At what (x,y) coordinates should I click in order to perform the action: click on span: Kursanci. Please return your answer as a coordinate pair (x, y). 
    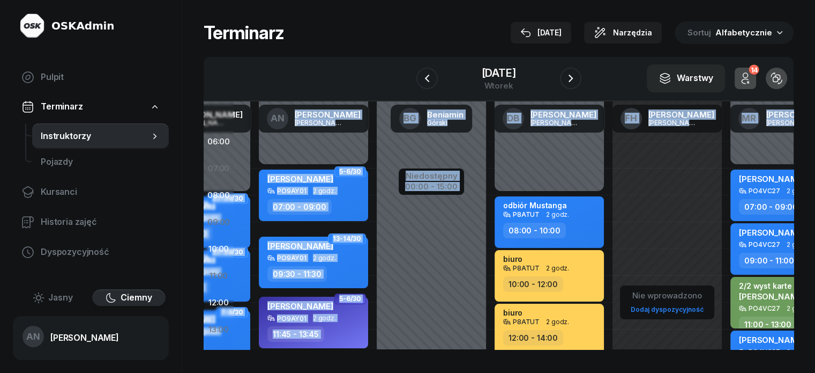
    Looking at the image, I should click on (100, 192).